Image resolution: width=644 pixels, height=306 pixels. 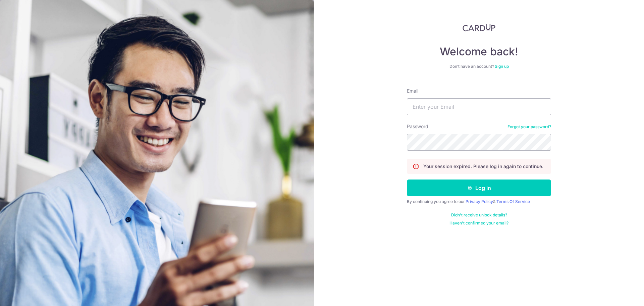 I want to click on a: Sign up, so click(x=502, y=66).